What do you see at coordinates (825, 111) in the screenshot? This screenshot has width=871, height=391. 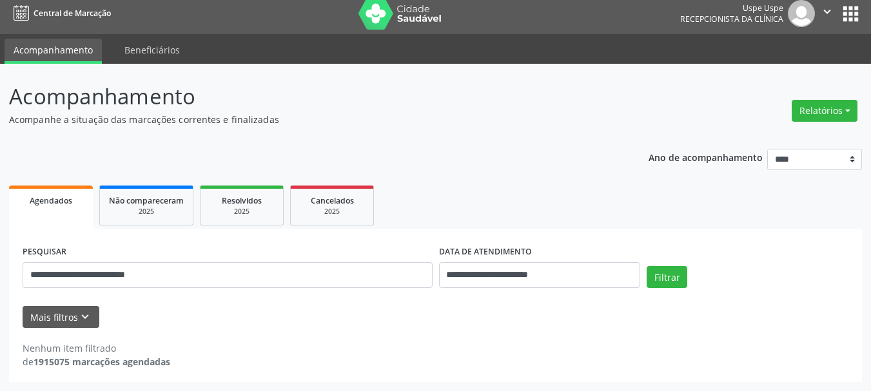 I see `button: Relatórios` at bounding box center [825, 111].